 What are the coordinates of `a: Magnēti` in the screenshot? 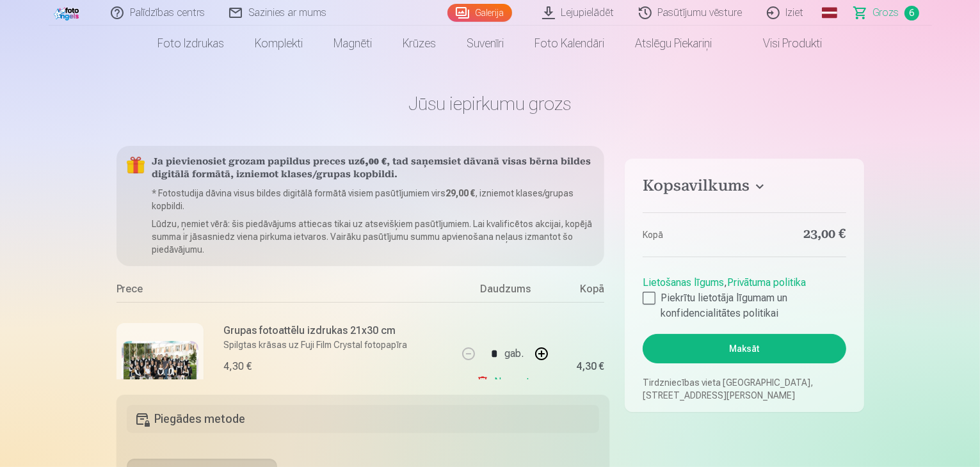 It's located at (353, 44).